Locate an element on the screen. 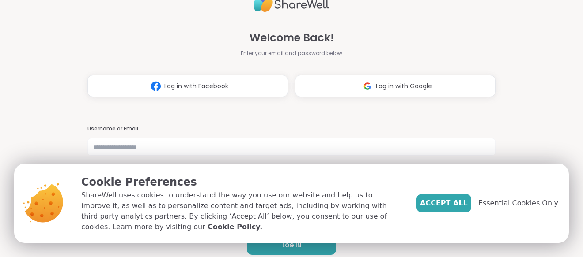 This screenshot has width=583, height=257. button: Accept All is located at coordinates (444, 203).